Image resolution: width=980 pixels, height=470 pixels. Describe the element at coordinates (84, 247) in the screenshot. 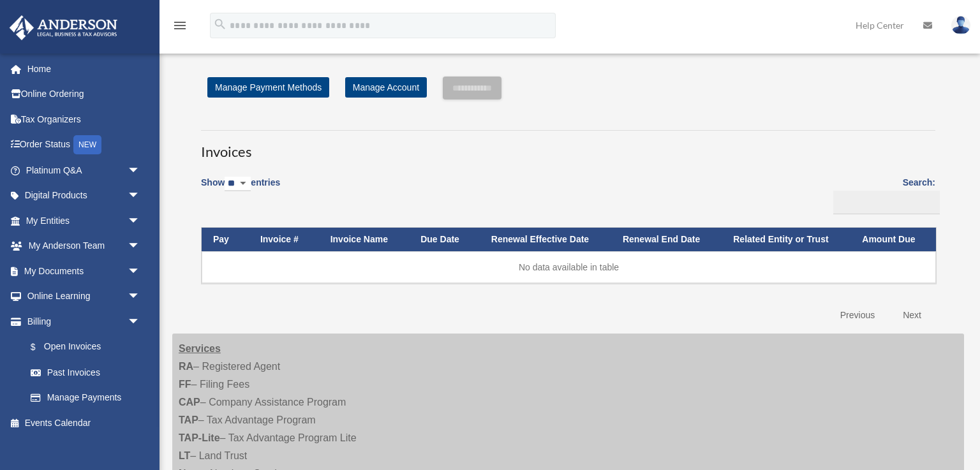

I see `a: My Anderson Teamarrow_drop_down` at that location.